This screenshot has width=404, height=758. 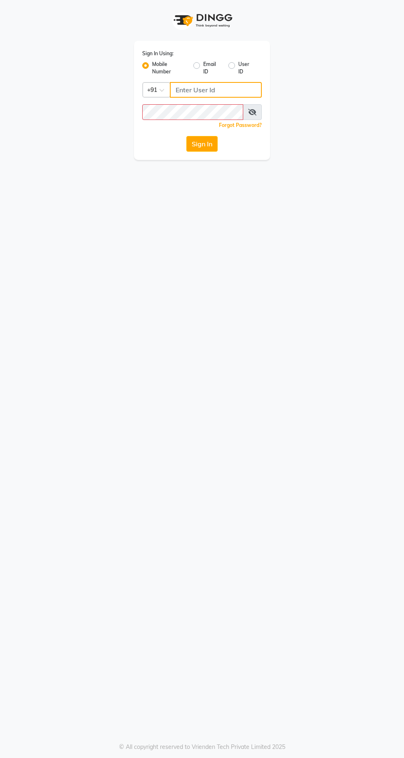 I want to click on a: Forgot Password?, so click(x=240, y=125).